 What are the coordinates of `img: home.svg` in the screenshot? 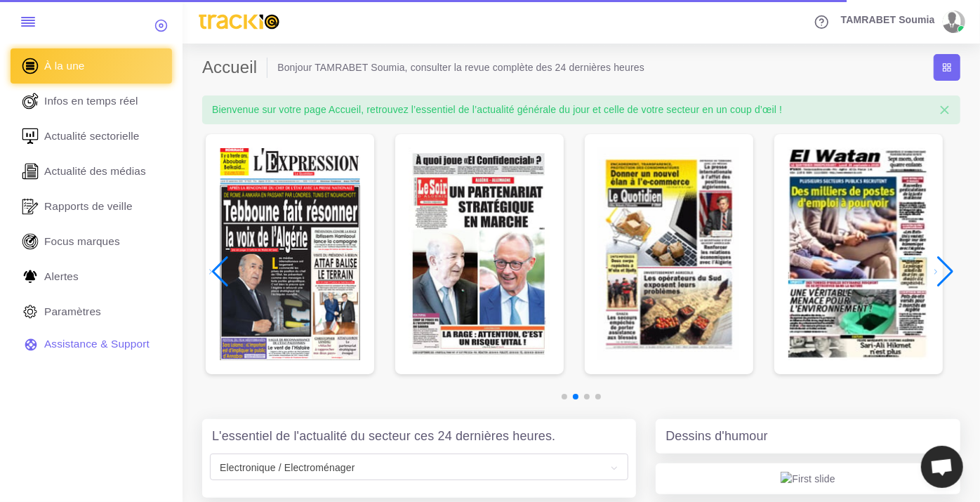 It's located at (31, 66).